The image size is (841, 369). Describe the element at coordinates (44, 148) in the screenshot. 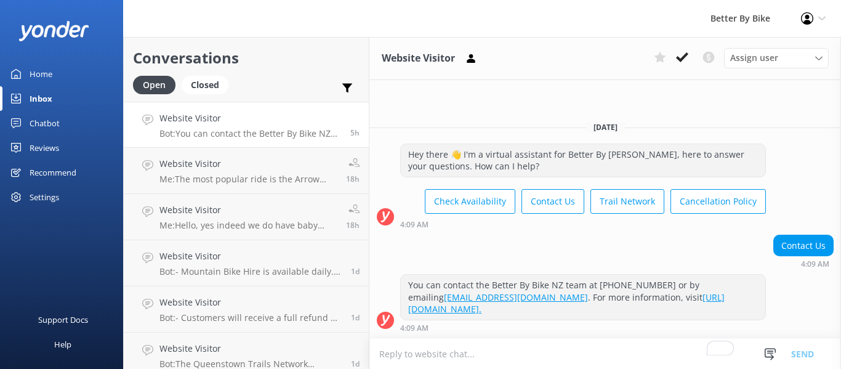

I see `div: Reviews` at that location.